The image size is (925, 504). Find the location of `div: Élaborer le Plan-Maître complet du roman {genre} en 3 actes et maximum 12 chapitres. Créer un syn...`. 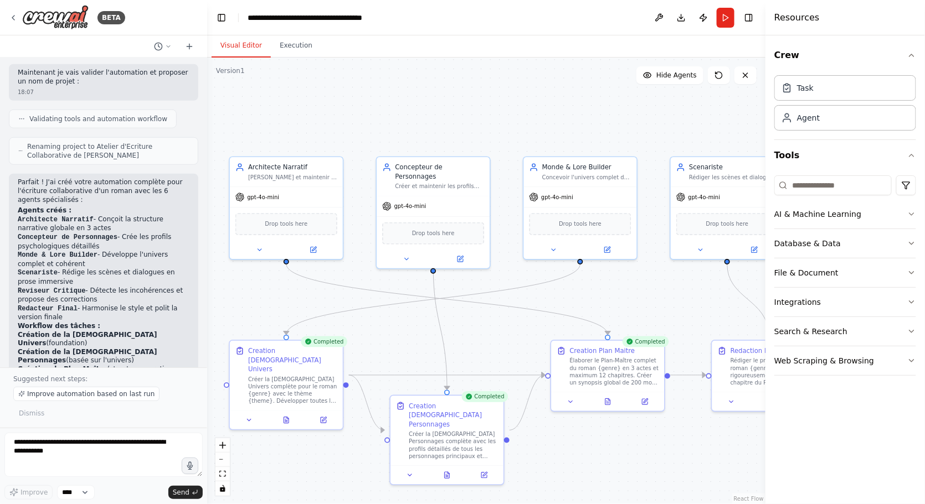

div: Élaborer le Plan-Maître complet du roman {genre} en 3 actes et maximum 12 chapitres. Créer un syn... is located at coordinates (614, 372).